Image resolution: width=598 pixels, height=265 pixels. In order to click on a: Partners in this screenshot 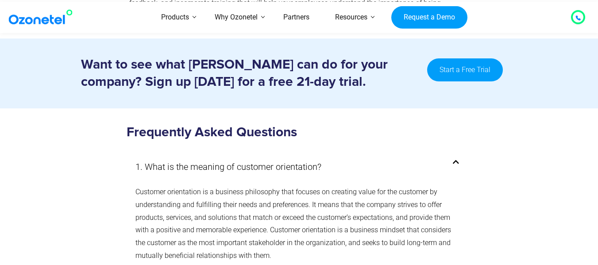, I will do `click(296, 17)`.